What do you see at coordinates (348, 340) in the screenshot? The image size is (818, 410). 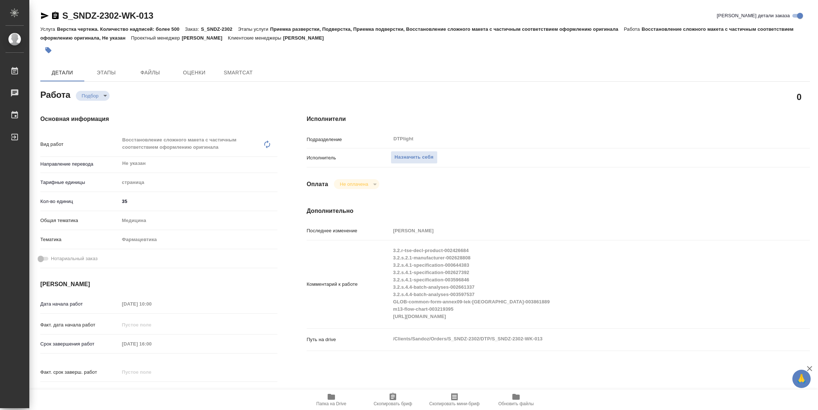 I see `p: Путь на drive` at bounding box center [348, 340].